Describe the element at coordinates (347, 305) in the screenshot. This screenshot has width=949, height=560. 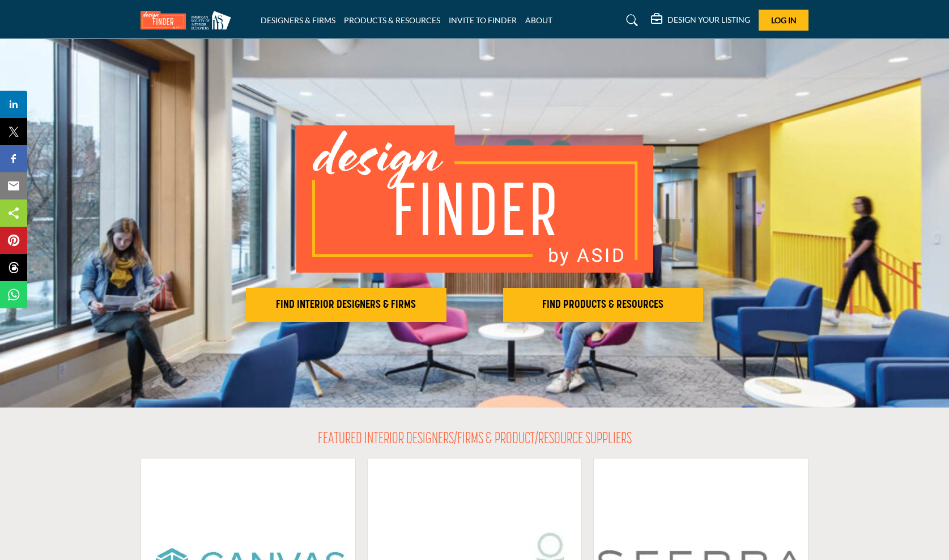
I see `h2: FIND INTERIOR DESIGNERS & FIRMS` at that location.